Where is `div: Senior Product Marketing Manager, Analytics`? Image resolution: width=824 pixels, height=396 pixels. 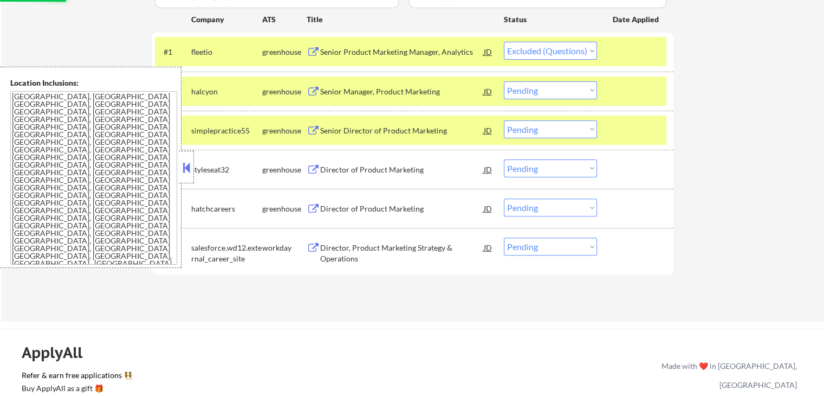 div: Senior Product Marketing Manager, Analytics is located at coordinates (402, 52).